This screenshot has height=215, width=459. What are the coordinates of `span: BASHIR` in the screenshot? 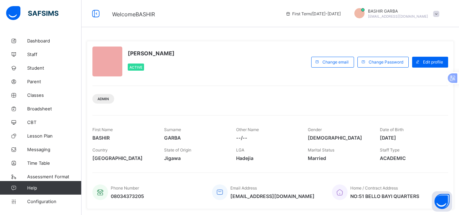 It's located at (123, 138).